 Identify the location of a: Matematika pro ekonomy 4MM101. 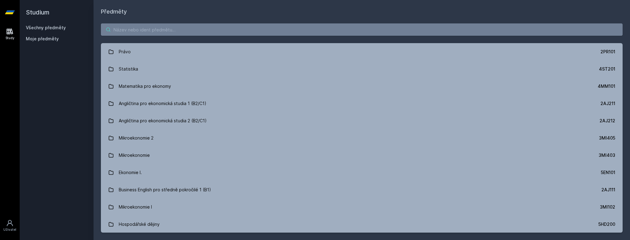
(362, 86).